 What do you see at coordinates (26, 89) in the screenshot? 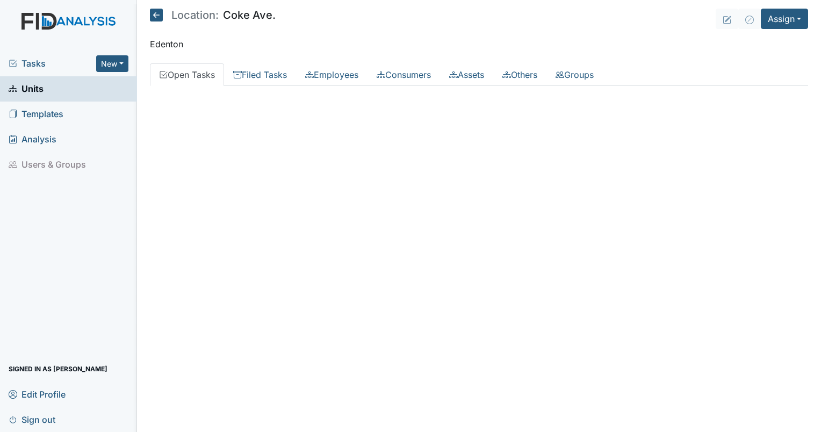
I see `span: Units` at bounding box center [26, 89].